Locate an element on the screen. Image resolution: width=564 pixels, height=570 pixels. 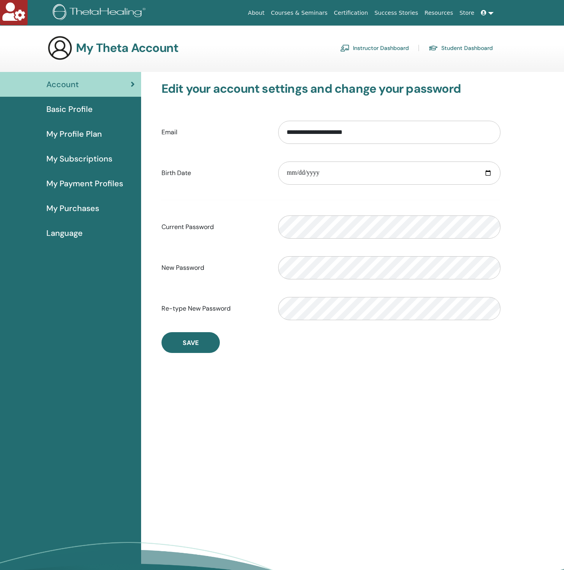
a: Store is located at coordinates (467, 13).